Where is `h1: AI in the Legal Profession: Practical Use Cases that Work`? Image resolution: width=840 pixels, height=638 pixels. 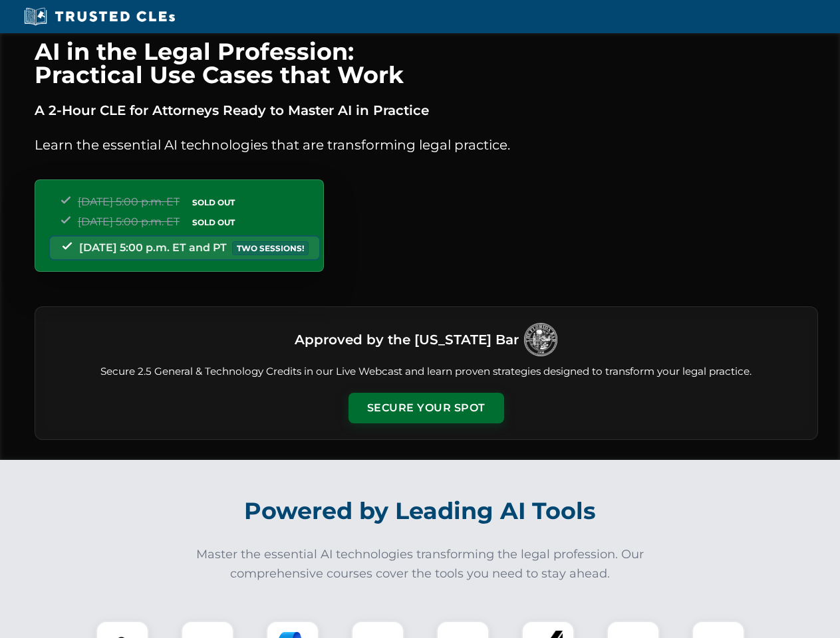 h1: AI in the Legal Profession: Practical Use Cases that Work is located at coordinates (427, 63).